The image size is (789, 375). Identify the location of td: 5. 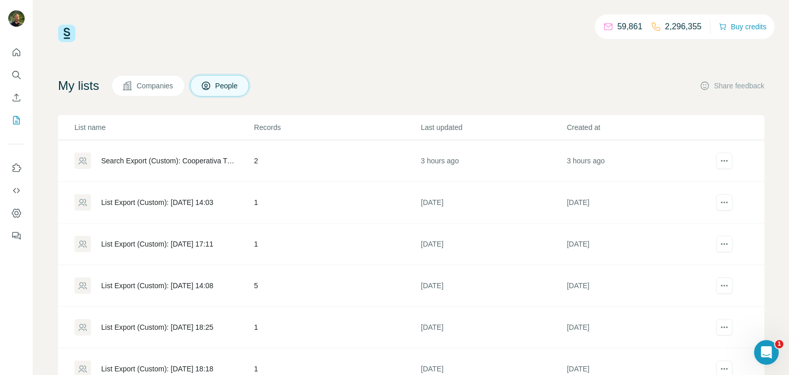
(337, 286).